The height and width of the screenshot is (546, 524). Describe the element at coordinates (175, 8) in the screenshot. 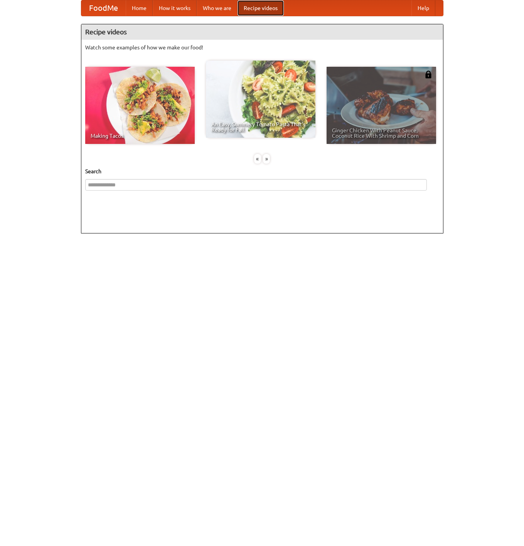

I see `a: How it works` at that location.